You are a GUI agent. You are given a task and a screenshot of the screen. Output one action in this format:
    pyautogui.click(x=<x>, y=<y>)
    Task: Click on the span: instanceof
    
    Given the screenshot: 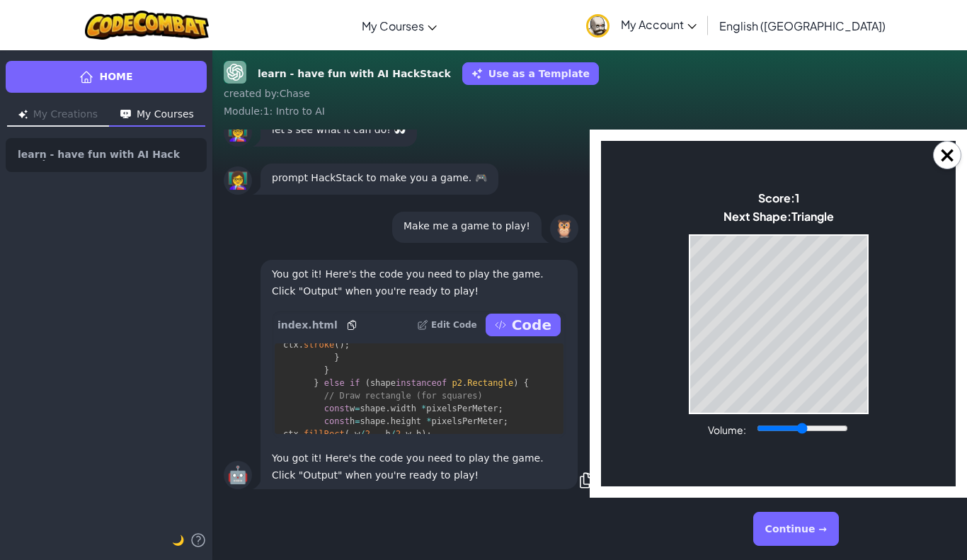 What is the action you would take?
    pyautogui.click(x=421, y=383)
    